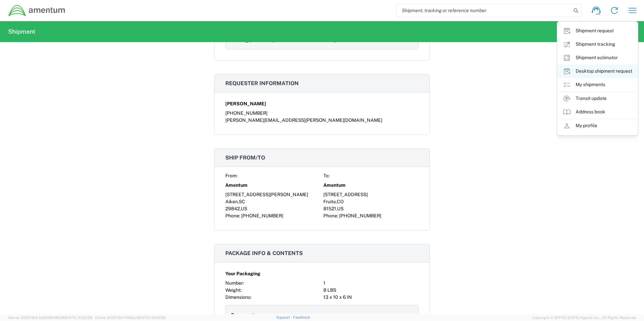 This screenshot has height=321, width=644. I want to click on div: 1, so click(371, 283).